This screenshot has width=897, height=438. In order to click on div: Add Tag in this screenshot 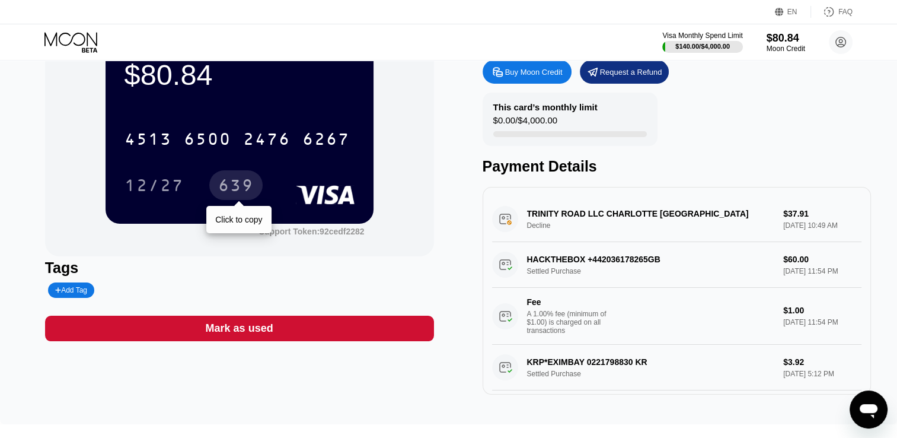, I will do `click(71, 290)`.